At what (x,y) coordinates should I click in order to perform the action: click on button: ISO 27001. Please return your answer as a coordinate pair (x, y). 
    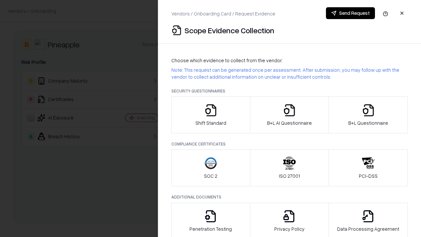
    Looking at the image, I should click on (289, 168).